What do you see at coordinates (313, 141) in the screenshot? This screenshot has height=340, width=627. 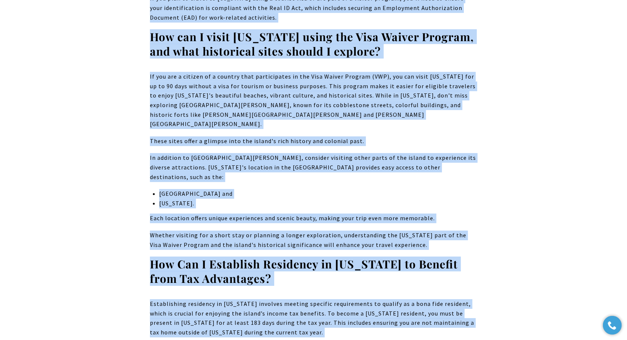 I see `p: These sites offer a glimpse into the island's rich history and colonial past.` at bounding box center [313, 141].